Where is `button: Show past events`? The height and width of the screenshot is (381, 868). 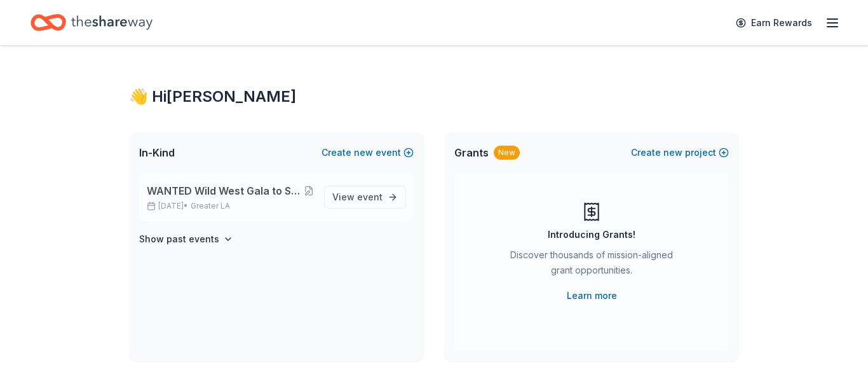
button: Show past events is located at coordinates (186, 239).